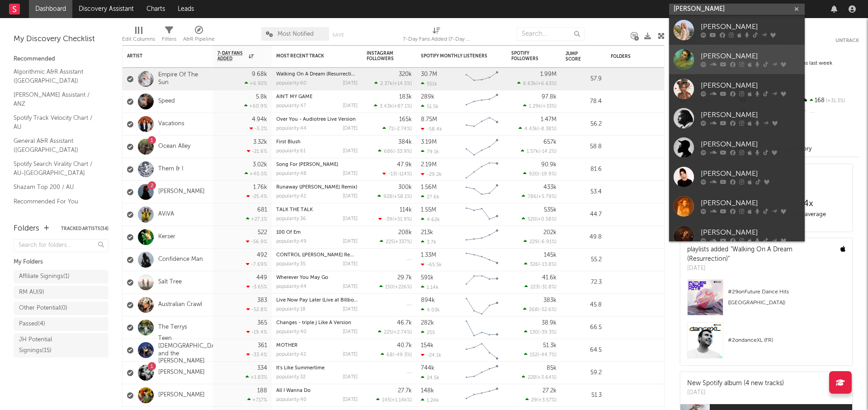 The width and height of the screenshot is (868, 410). I want to click on span: -2.74 %, so click(403, 129).